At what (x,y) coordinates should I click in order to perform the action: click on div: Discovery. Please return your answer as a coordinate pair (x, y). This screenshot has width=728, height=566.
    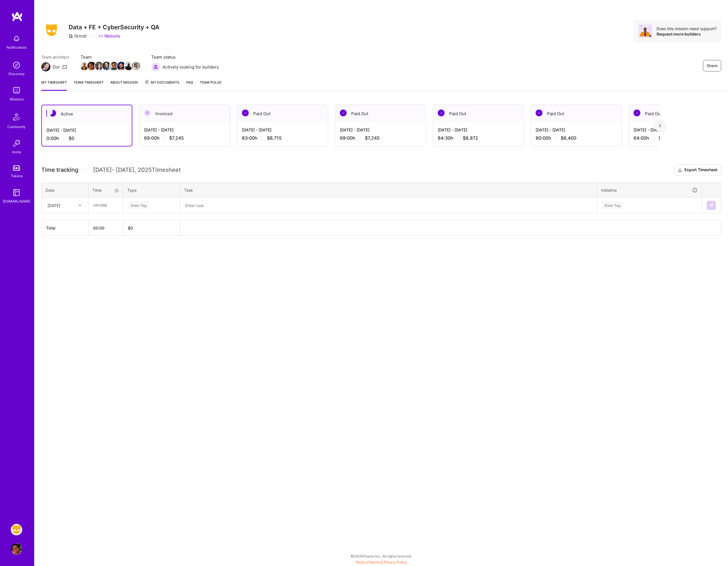
    Looking at the image, I should click on (17, 74).